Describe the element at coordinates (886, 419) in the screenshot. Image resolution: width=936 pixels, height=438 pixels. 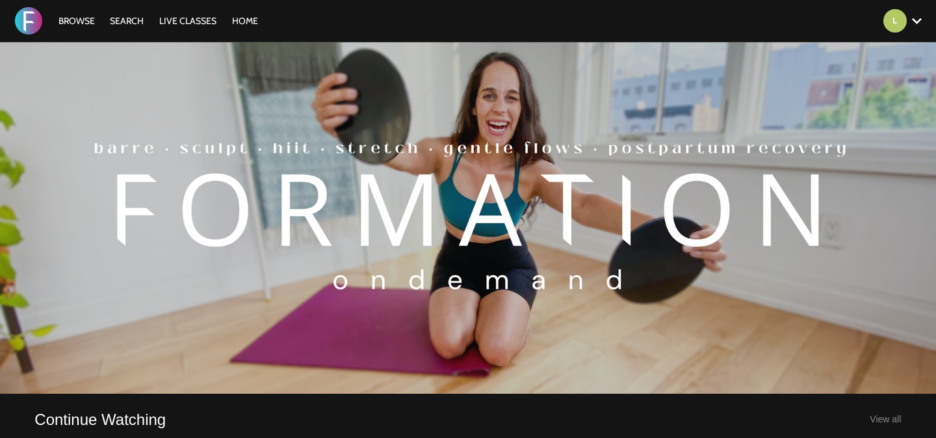
I see `a: View all` at that location.